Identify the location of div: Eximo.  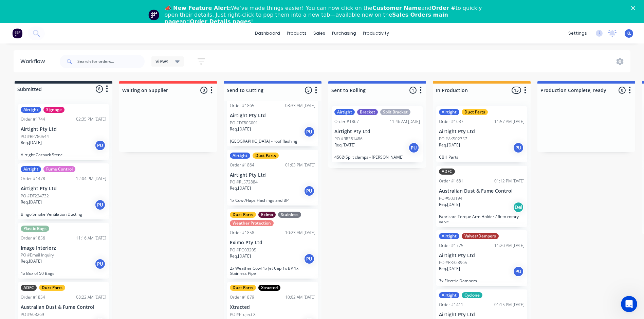
(267, 215).